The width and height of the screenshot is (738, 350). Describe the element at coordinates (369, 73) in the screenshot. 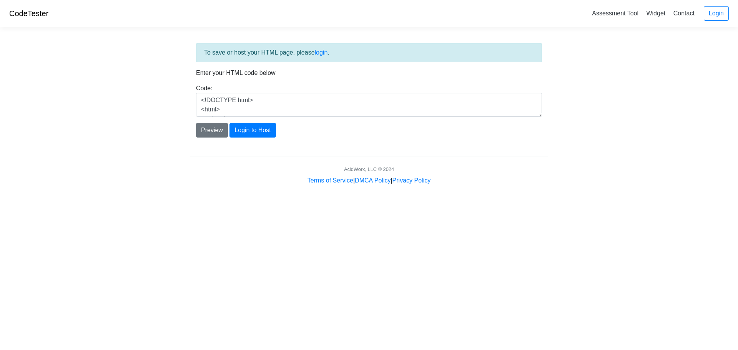

I see `p: Enter your HTML code below` at that location.